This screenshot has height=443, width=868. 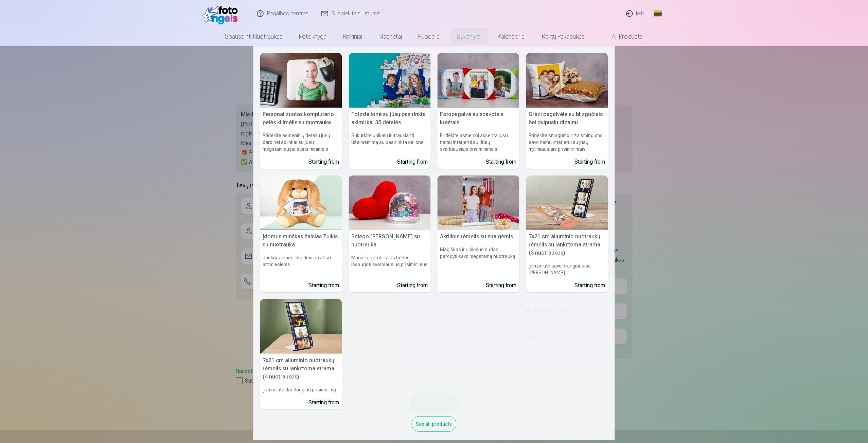 I want to click on a: 7x21 cm aliuminio nuotraukų rėmelis su lankstoma atrama (4 nuotraukos)7x21 cm aliuminio nuotraukų..., so click(x=301, y=354).